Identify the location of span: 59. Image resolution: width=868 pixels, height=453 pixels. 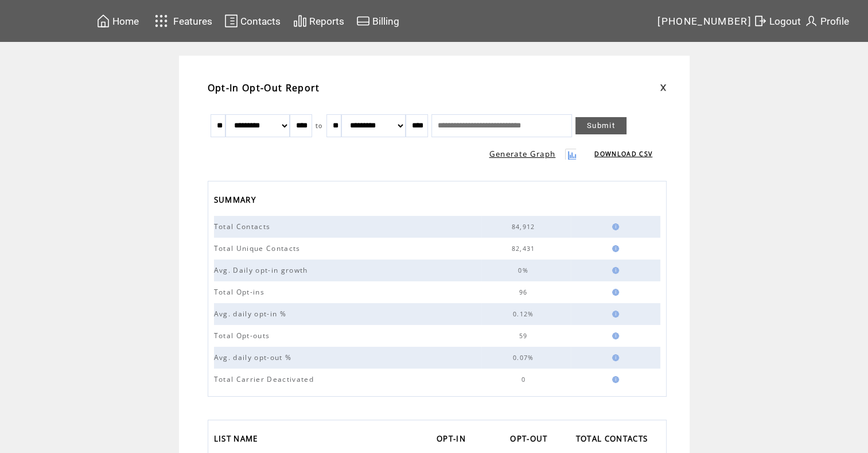
(525, 336).